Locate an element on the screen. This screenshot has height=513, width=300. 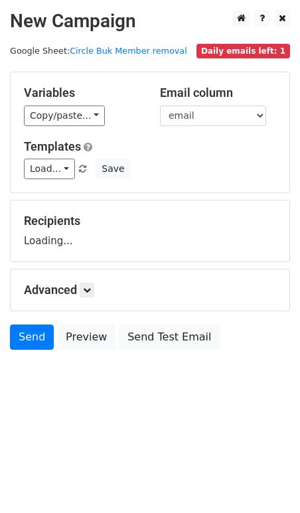
a: Circle Buk Member removal is located at coordinates (128, 50).